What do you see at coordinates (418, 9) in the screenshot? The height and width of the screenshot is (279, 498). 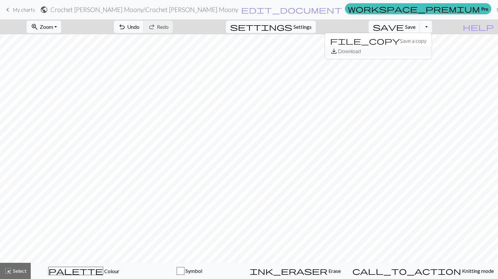 I see `a: Pro` at bounding box center [418, 9].